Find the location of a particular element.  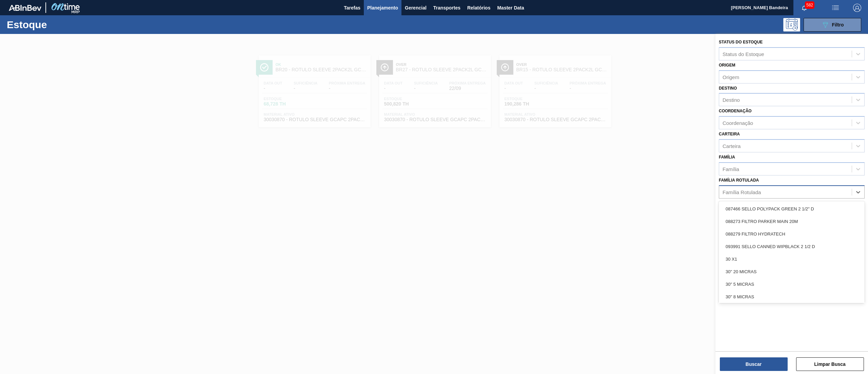

span: Transportes is located at coordinates (447, 8).